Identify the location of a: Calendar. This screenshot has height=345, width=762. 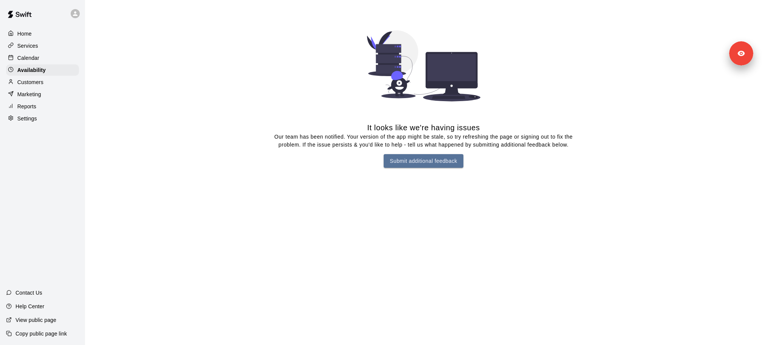
(42, 58).